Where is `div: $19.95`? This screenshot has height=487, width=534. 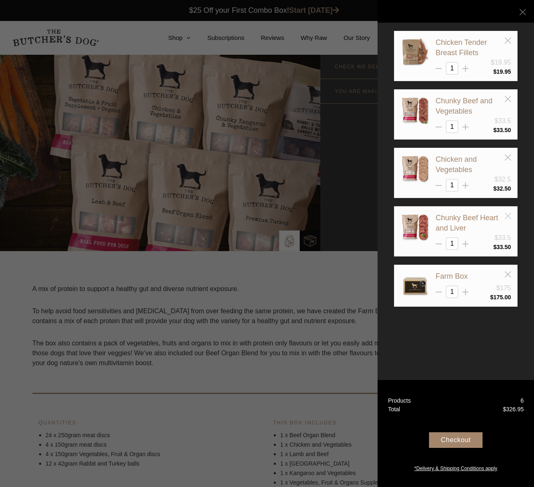 div: $19.95 is located at coordinates (501, 63).